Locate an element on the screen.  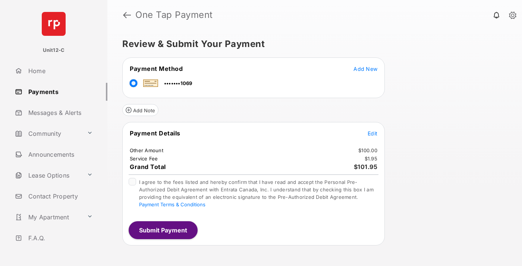
span: Edit is located at coordinates (372, 133).